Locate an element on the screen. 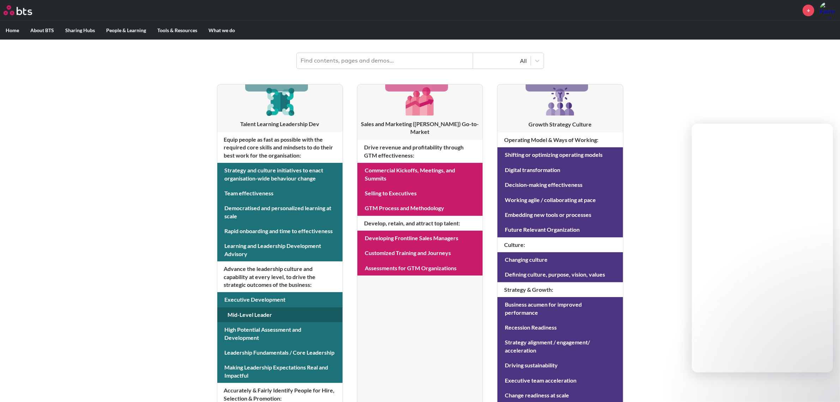 This screenshot has height=402, width=840. h4: Culture : is located at coordinates (560, 245).